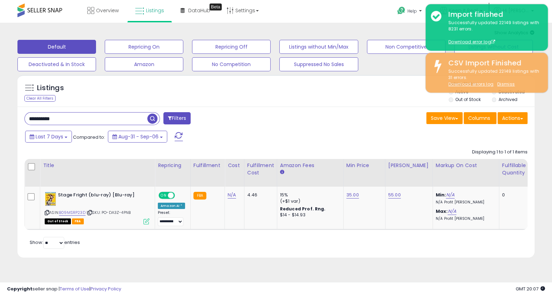 The height and width of the screenshot is (296, 552). I want to click on span: DataHub, so click(199, 10).